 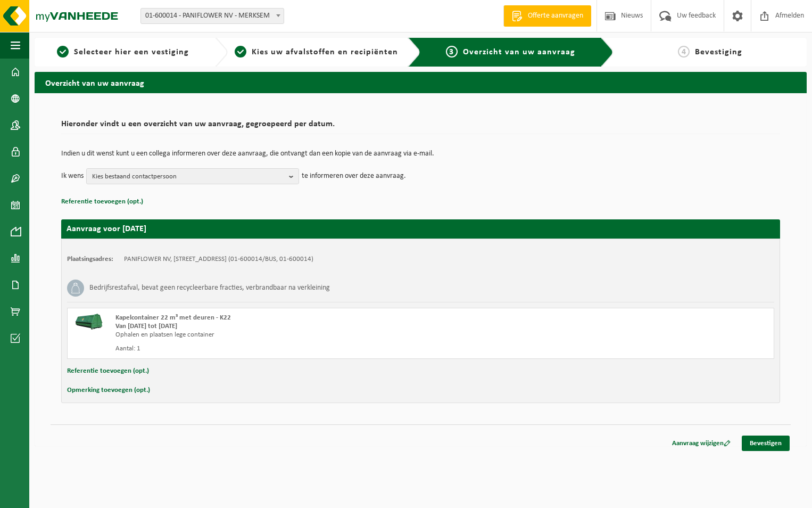 What do you see at coordinates (519, 52) in the screenshot?
I see `span: Overzicht van uw aanvraag` at bounding box center [519, 52].